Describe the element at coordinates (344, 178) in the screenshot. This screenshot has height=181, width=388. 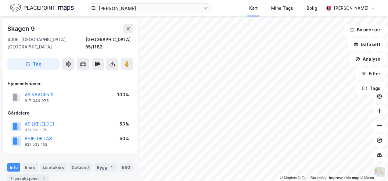
I see `a: Improve this map` at that location.